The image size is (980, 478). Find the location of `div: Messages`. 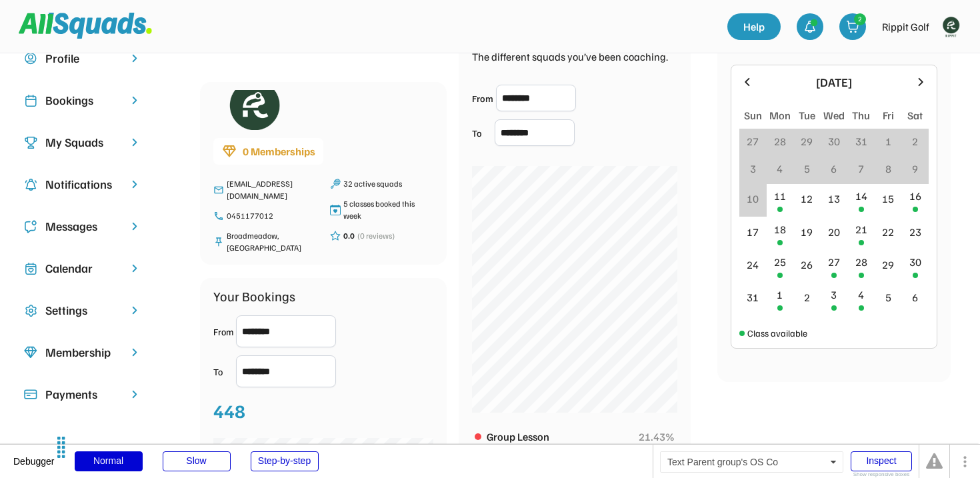

div: Messages is located at coordinates (83, 226).